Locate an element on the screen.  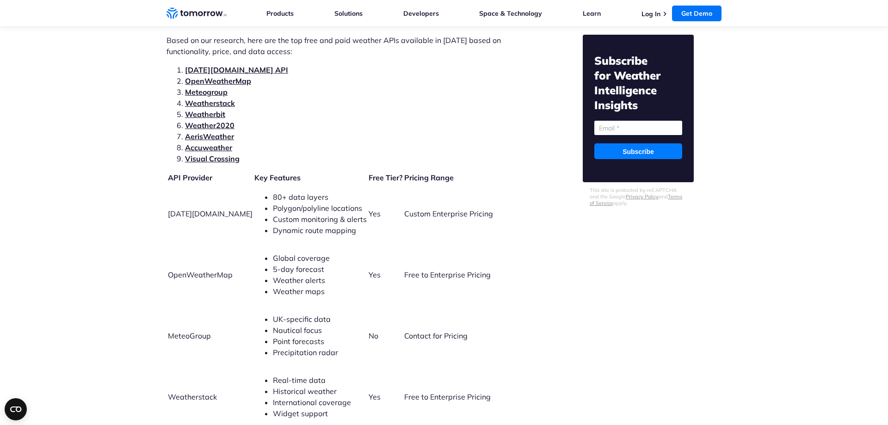
p: This site is protected by reCAPTCHA and the Google and apply. is located at coordinates (638, 196).